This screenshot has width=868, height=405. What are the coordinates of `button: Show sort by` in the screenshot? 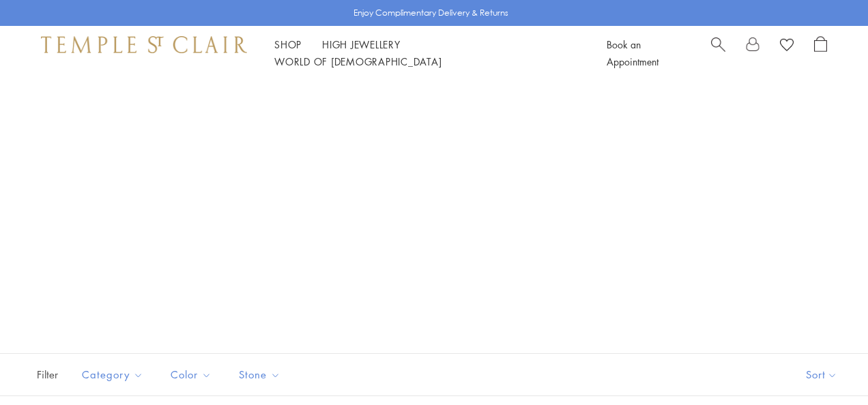 It's located at (821, 374).